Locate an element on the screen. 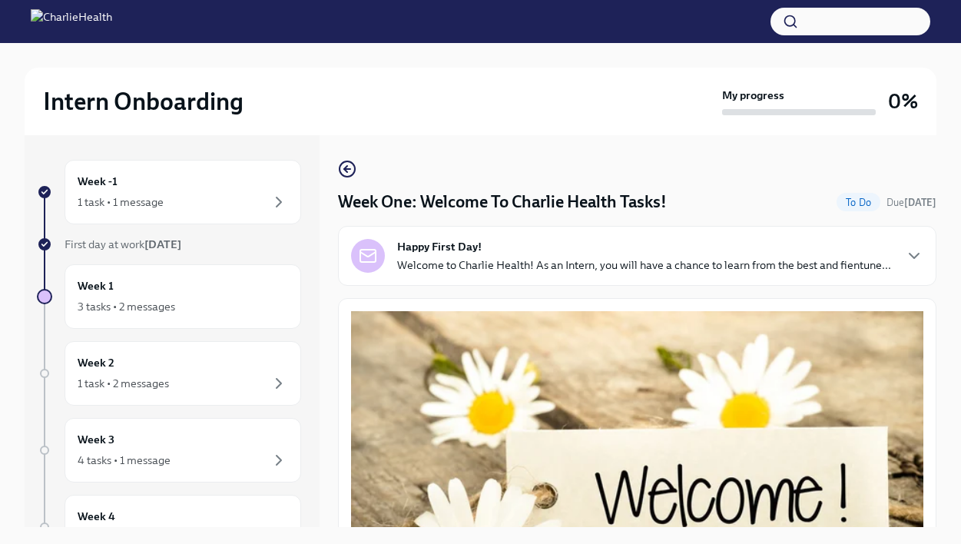 This screenshot has width=961, height=544. div: 4 tasks • 1 message is located at coordinates (124, 460).